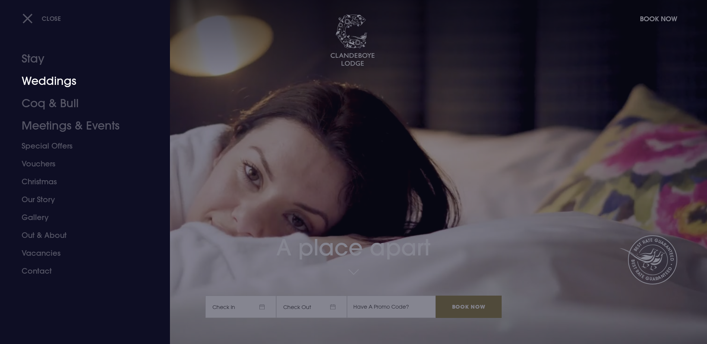  I want to click on a: Weddings, so click(80, 81).